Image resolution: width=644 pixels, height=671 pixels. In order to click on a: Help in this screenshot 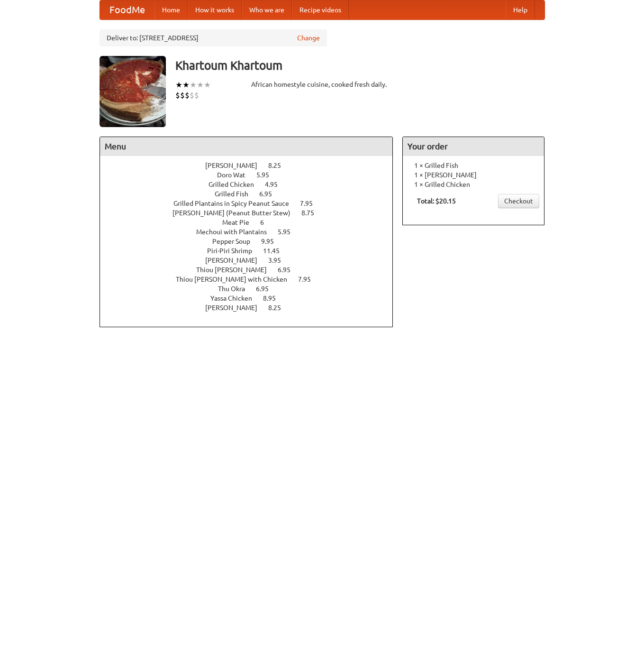, I will do `click(521, 10)`.